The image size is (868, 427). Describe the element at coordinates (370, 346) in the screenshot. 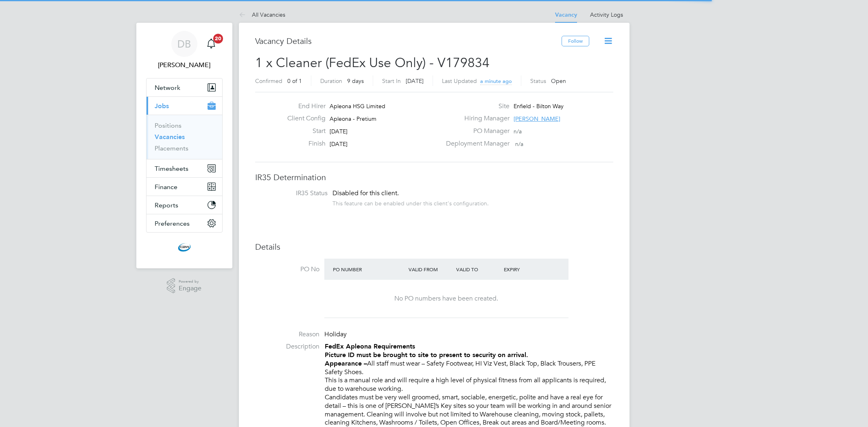

I see `strong: FedEx Apleona Requirements` at that location.